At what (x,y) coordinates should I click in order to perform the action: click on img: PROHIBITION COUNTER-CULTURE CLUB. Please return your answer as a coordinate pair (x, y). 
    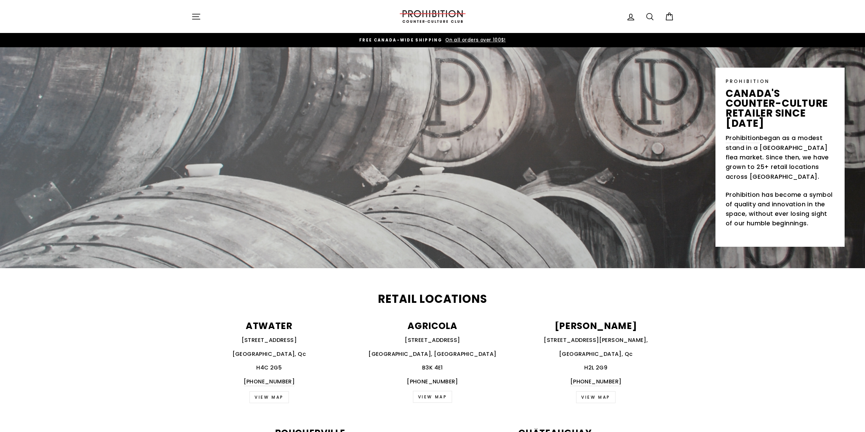
    Looking at the image, I should click on (433, 16).